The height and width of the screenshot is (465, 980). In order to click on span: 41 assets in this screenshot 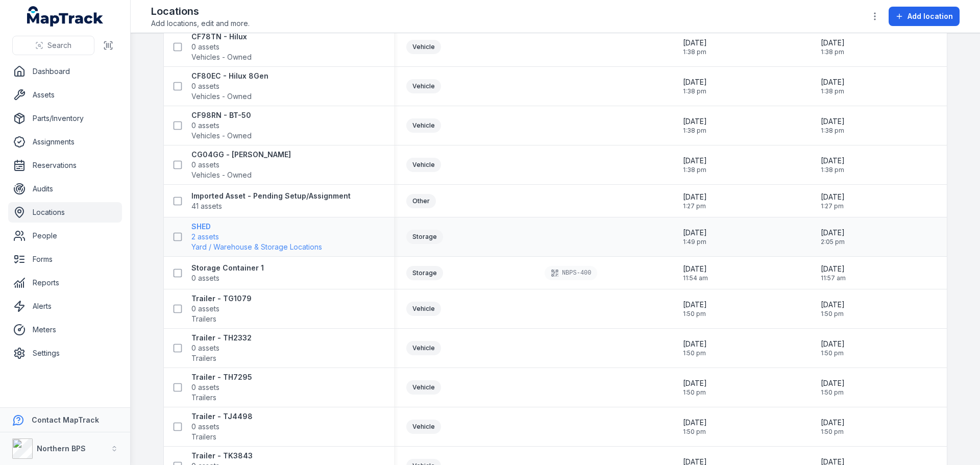, I will do `click(207, 206)`.